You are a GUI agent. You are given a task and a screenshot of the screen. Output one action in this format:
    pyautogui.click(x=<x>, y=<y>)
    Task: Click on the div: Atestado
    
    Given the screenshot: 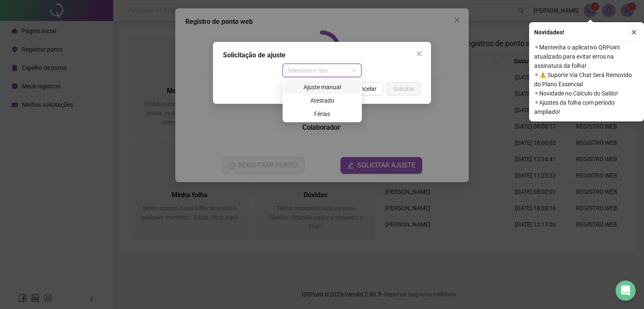 What is the action you would take?
    pyautogui.click(x=322, y=100)
    